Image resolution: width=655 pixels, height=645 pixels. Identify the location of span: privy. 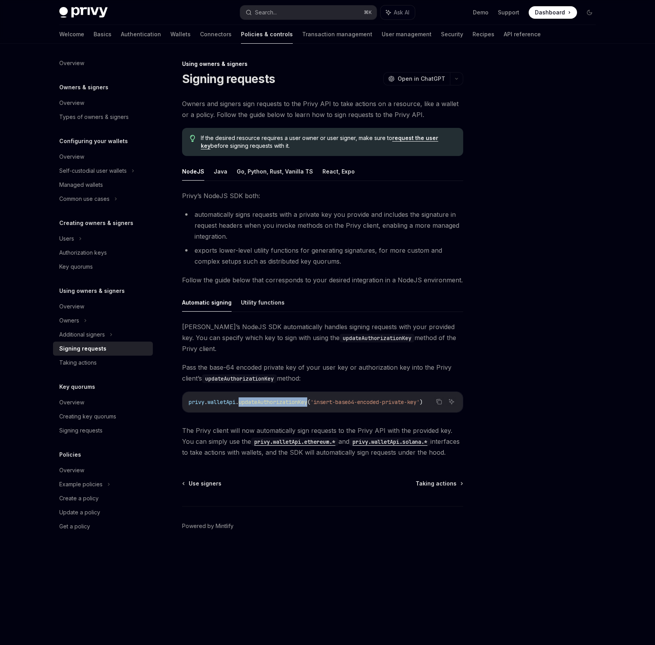
(196, 402).